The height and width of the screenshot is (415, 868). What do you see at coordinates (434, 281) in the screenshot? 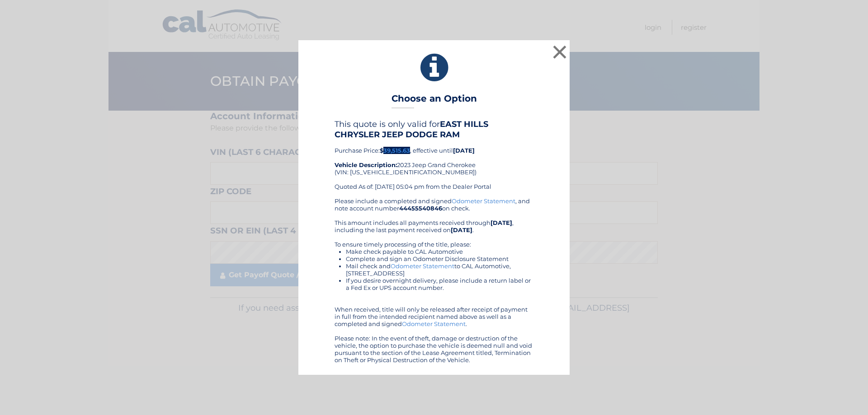
I see `div: Please include a completed and signed , and note account number on check. This amount includes al...` at bounding box center [434, 281].